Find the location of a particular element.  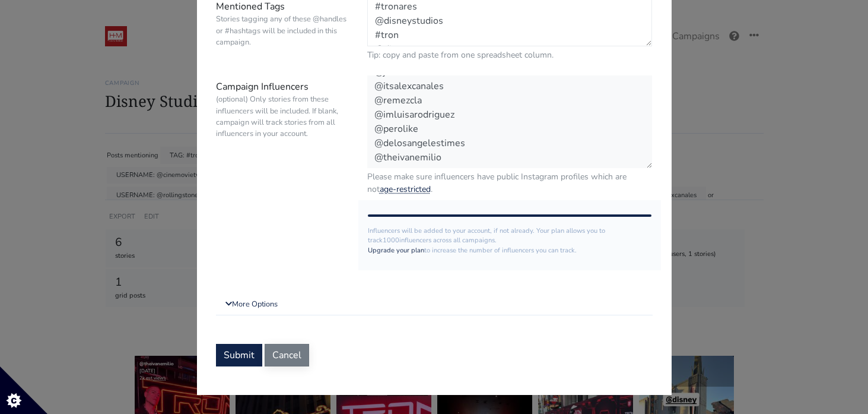

small: Tip: copy and paste from one spreadsheet column. is located at coordinates (510, 55).